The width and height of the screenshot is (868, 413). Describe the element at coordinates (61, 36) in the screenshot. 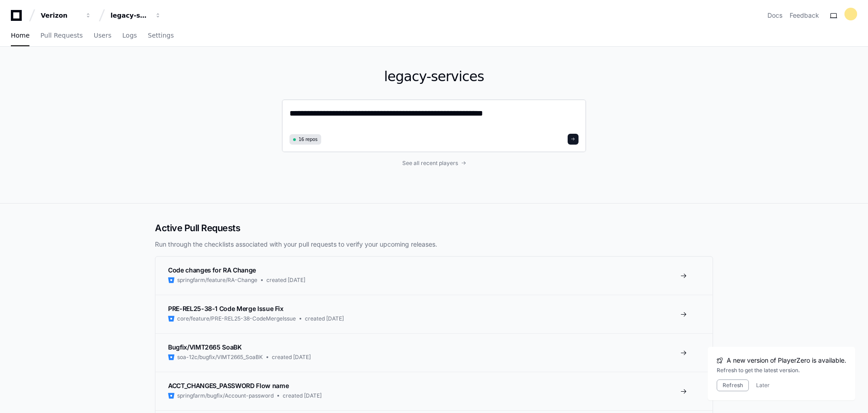

I see `a: Pull Requests` at that location.